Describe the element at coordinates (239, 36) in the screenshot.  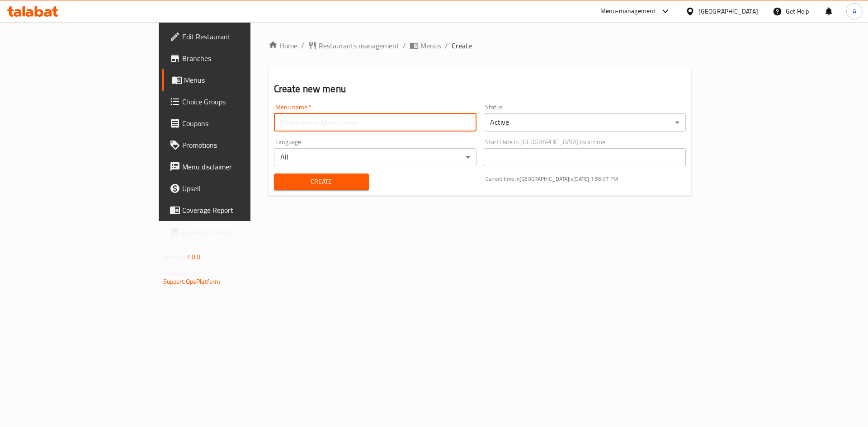
I see `span: Edit Restaurant` at that location.